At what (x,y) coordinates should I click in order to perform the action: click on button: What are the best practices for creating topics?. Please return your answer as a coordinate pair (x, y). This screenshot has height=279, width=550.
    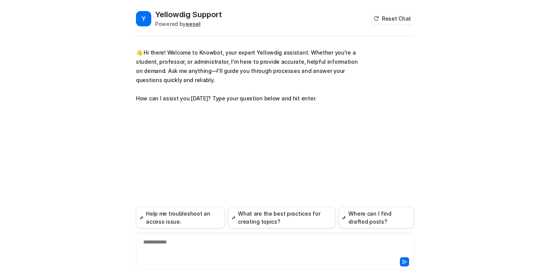
    Looking at the image, I should click on (282, 218).